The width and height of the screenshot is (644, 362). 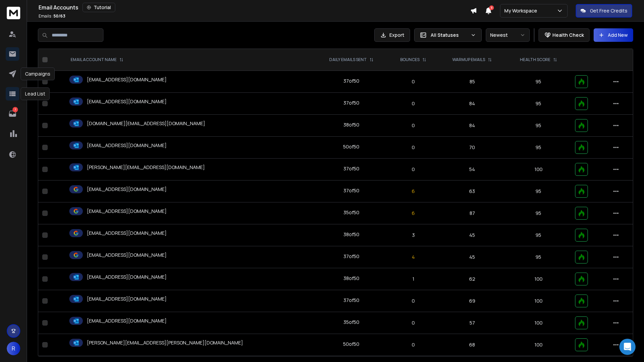 What do you see at coordinates (468, 60) in the screenshot?
I see `p: WARMUP EMAILS` at bounding box center [468, 60].